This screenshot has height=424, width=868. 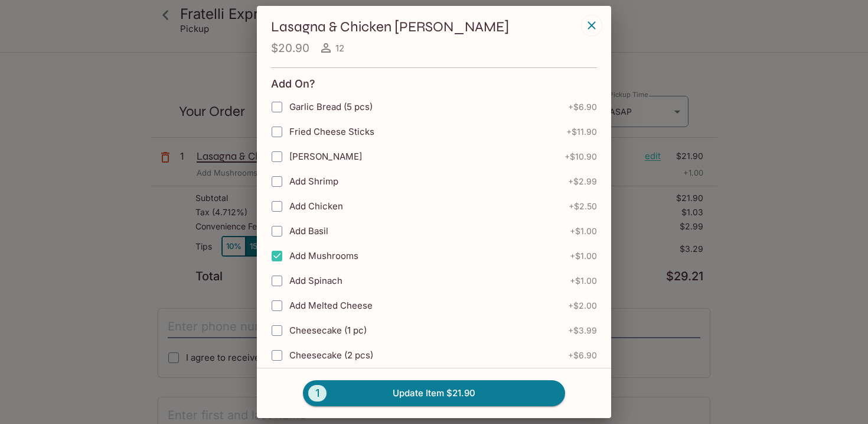 I want to click on button: 1Update Item $21.90, so click(x=434, y=393).